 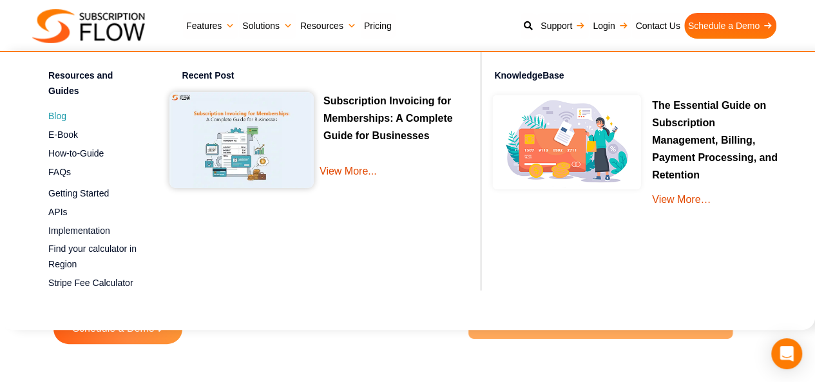 What do you see at coordinates (648, 76) in the screenshot?
I see `h4: KnowledgeBase` at bounding box center [648, 76].